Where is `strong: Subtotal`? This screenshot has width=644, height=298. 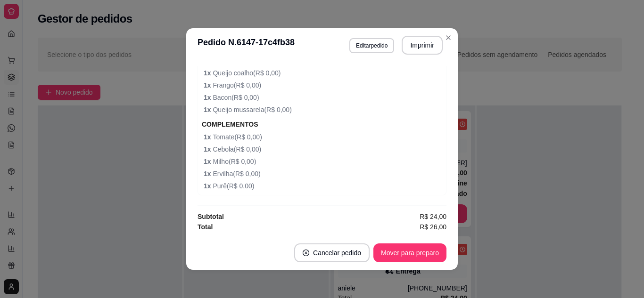
strong: Subtotal is located at coordinates (211, 217).